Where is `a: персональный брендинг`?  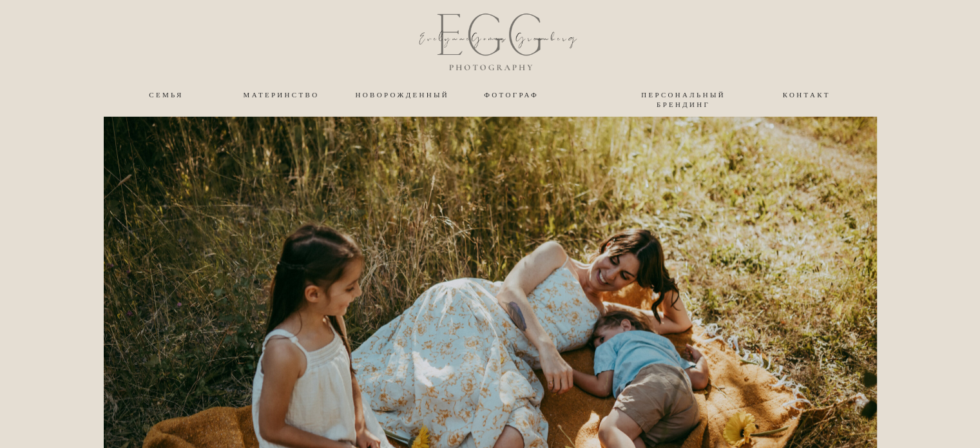
a: персональный брендинг is located at coordinates (683, 95).